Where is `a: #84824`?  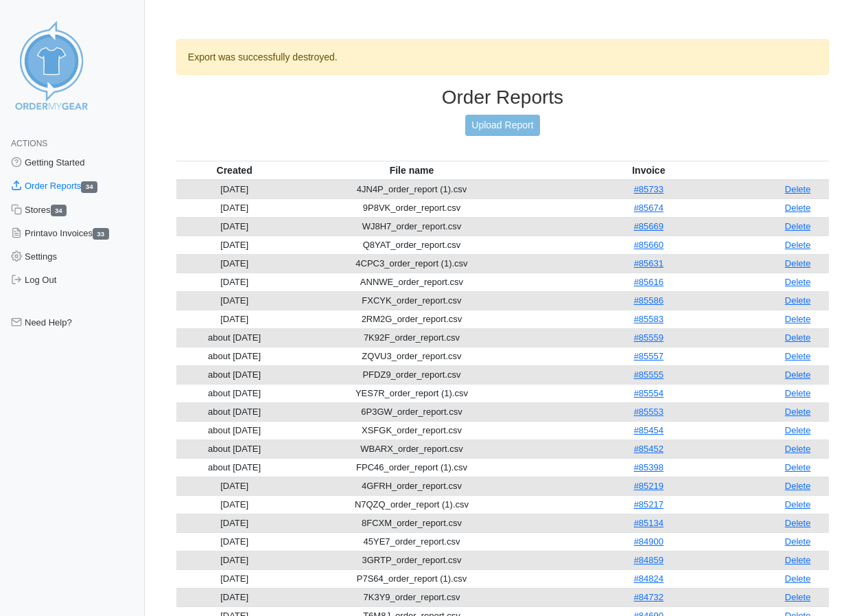 a: #84824 is located at coordinates (648, 579).